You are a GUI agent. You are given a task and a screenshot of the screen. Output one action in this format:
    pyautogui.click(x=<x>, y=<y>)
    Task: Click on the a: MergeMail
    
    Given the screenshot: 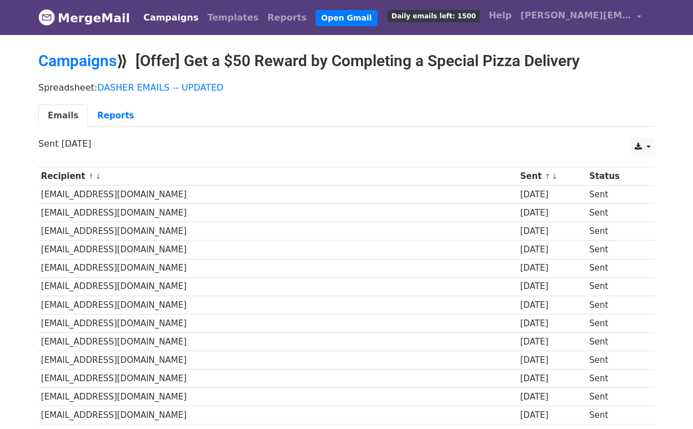 What is the action you would take?
    pyautogui.click(x=84, y=18)
    